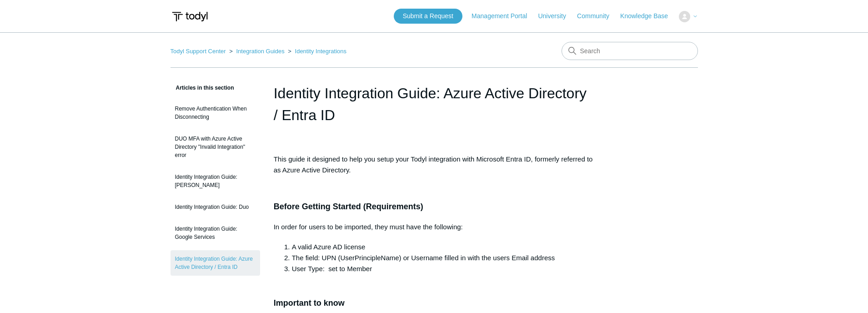 This screenshot has width=868, height=313. What do you see at coordinates (215, 263) in the screenshot?
I see `a: Identity Integration Guide: Azure Active Directory / Entra ID` at bounding box center [215, 263].